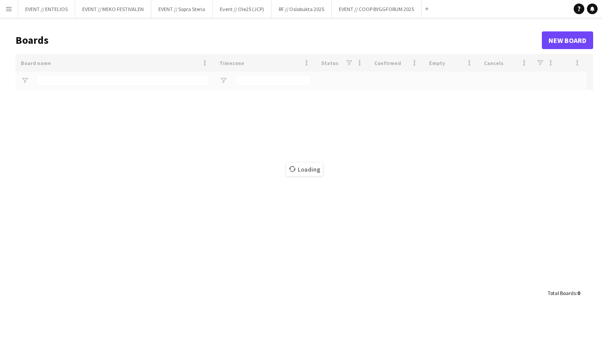 The width and height of the screenshot is (602, 364). Describe the element at coordinates (46, 9) in the screenshot. I see `button: EVENT // ENTELIOS` at that location.